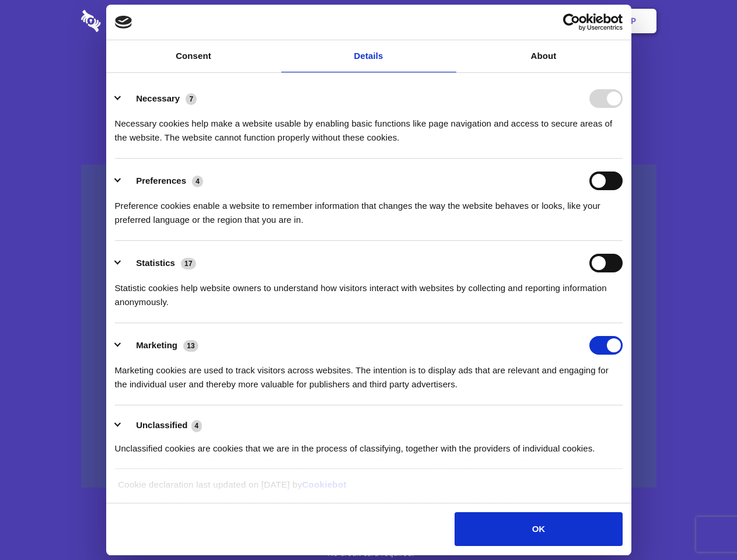 This screenshot has height=560, width=737. I want to click on h1: Eliminate Slack Data Loss., so click(369, 73).